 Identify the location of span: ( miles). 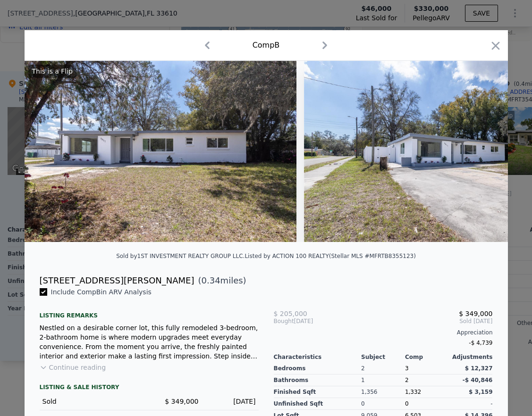
(220, 281).